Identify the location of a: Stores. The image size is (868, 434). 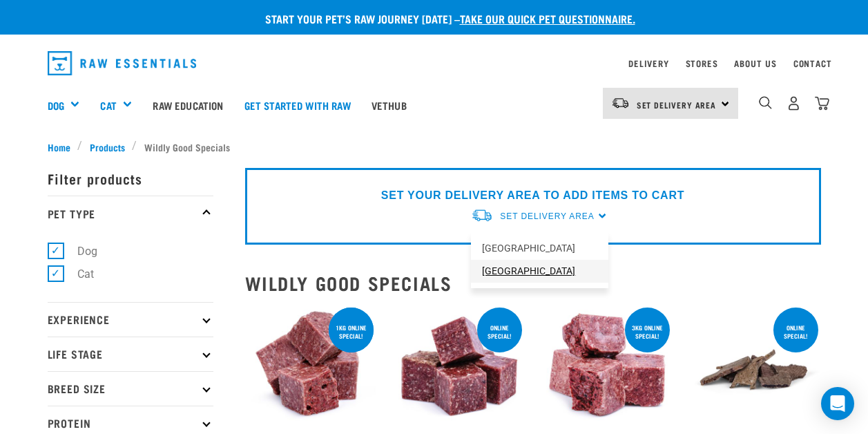
(701, 63).